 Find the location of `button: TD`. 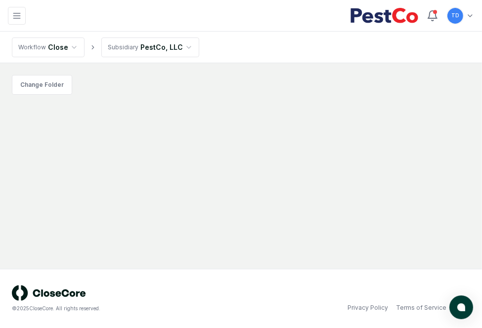

button: TD is located at coordinates (455, 16).